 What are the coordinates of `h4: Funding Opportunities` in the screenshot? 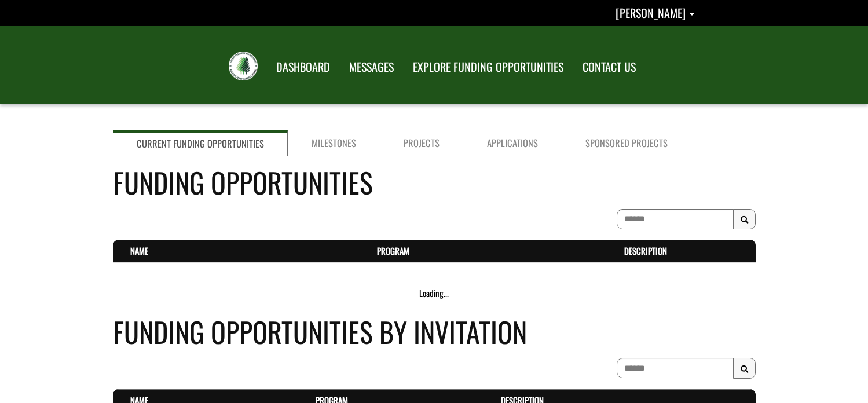 It's located at (435, 182).